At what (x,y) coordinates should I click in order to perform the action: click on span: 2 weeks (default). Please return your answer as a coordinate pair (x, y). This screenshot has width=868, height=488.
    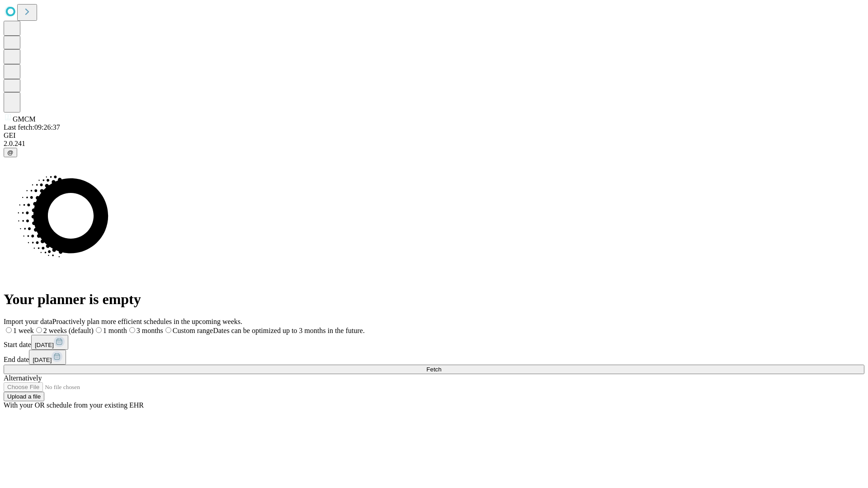
    Looking at the image, I should click on (69, 330).